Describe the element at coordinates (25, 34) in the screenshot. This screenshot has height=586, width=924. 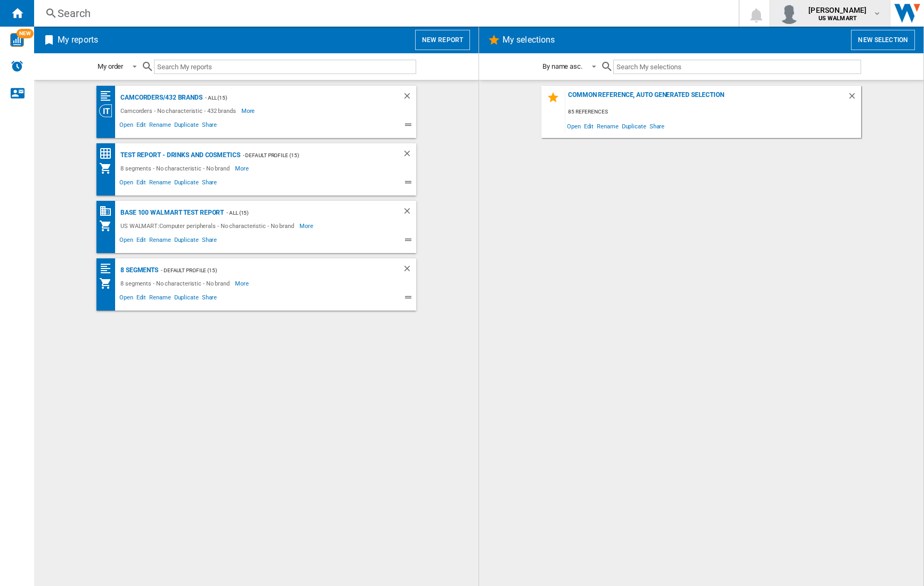
I see `span: NEW` at that location.